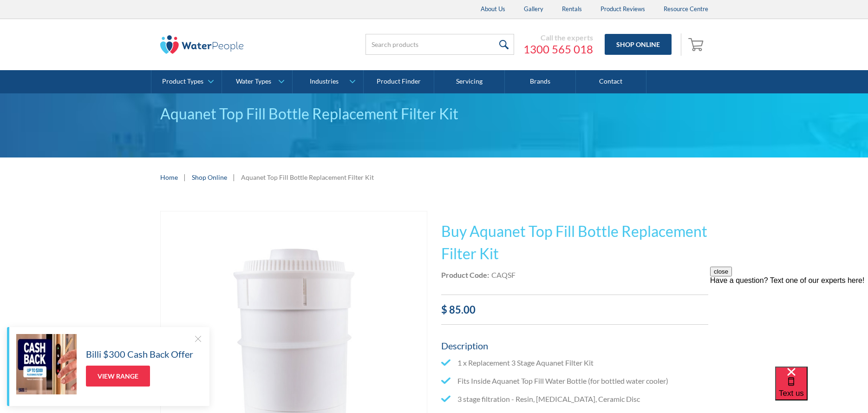 Image resolution: width=868 pixels, height=413 pixels. What do you see at coordinates (574, 363) in the screenshot?
I see `li: 1 x Replacement 3 Stage Aquanet Filter Kit` at bounding box center [574, 363].